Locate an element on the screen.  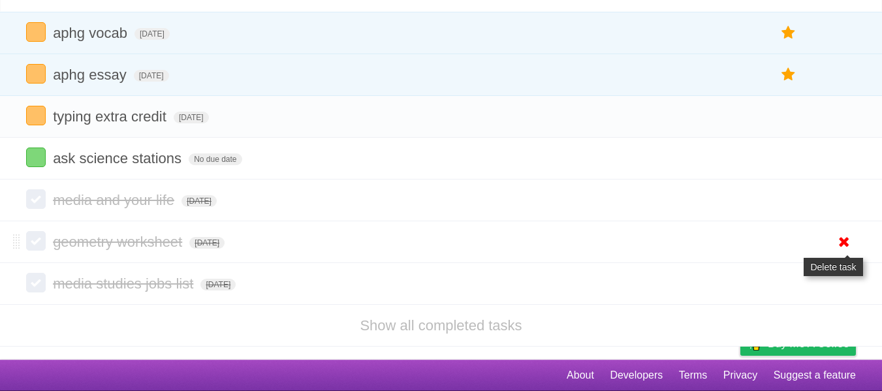
a: Show all completed tasks is located at coordinates (441, 325).